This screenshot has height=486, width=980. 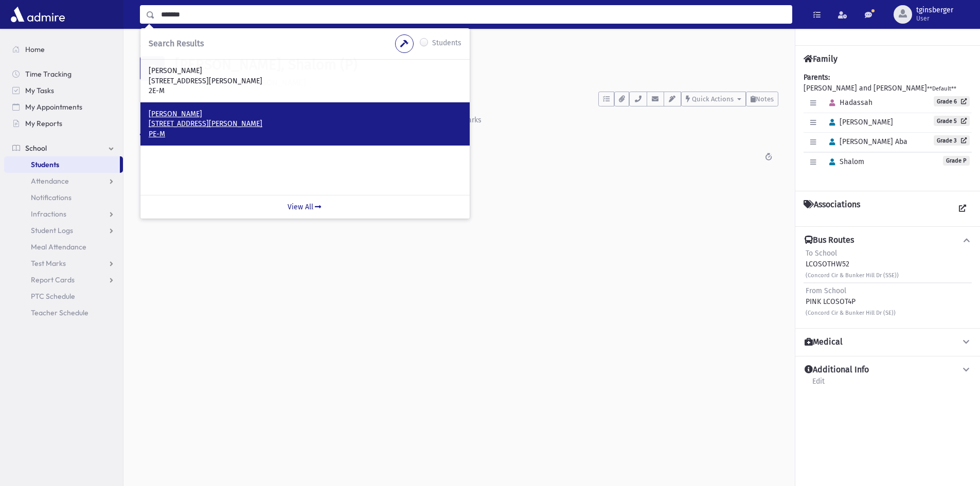 I want to click on a: Infractions, so click(x=64, y=214).